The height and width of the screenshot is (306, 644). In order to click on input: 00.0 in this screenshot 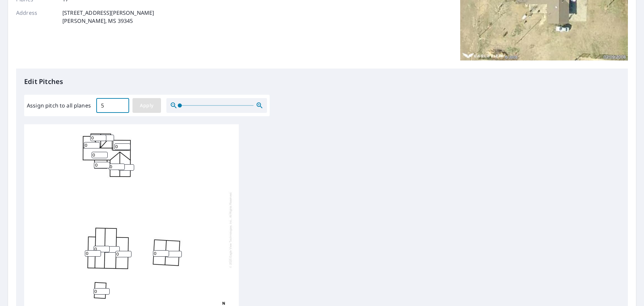, I will do `click(112, 105)`.